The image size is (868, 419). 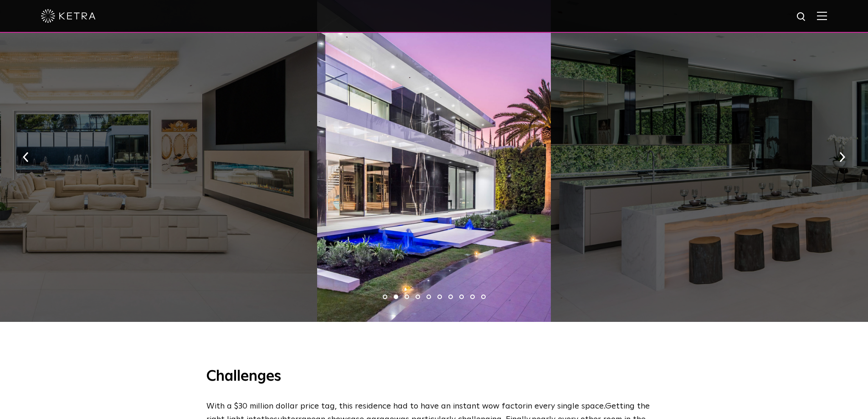 What do you see at coordinates (26, 157) in the screenshot?
I see `img: arrow-left-black.svg` at bounding box center [26, 157].